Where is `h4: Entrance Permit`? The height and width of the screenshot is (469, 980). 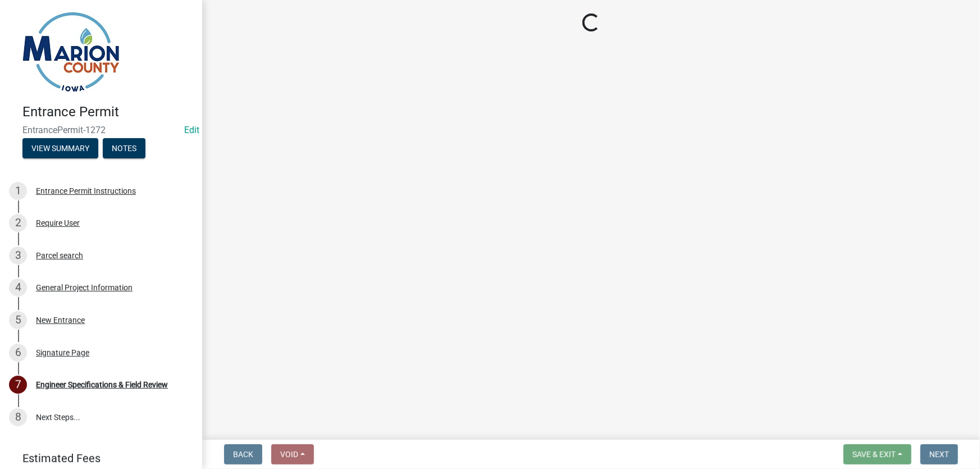
h4: Entrance Permit is located at coordinates (108, 112).